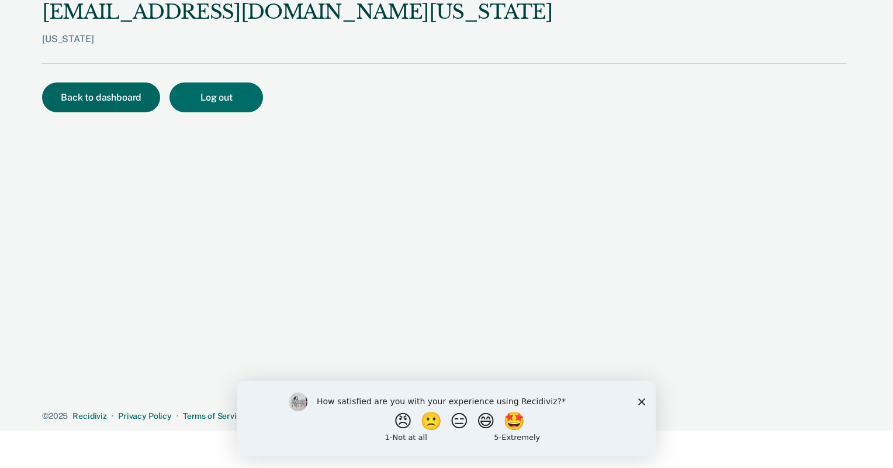 This screenshot has width=893, height=468. Describe the element at coordinates (61, 21) in the screenshot. I see `img: Profile image for Kim` at that location.